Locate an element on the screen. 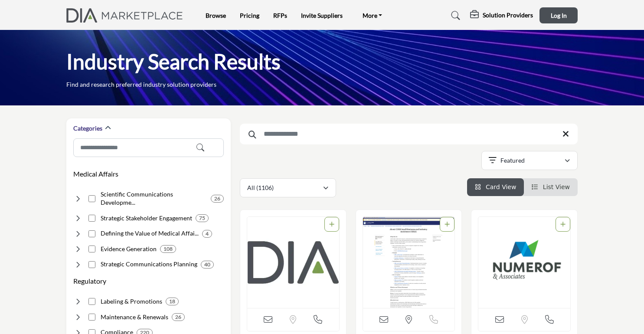  input: Select Maintenance & Renewals checkbox is located at coordinates (92, 317).